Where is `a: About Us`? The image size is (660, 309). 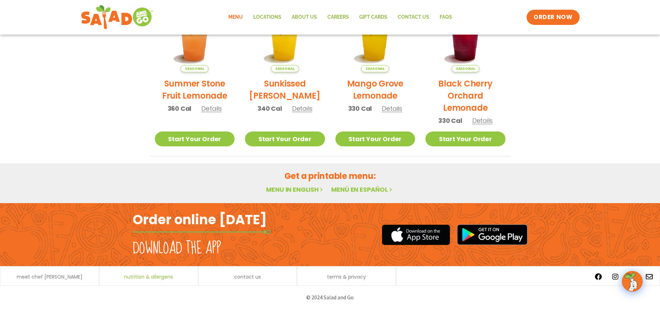
a: About Us is located at coordinates (304, 17).